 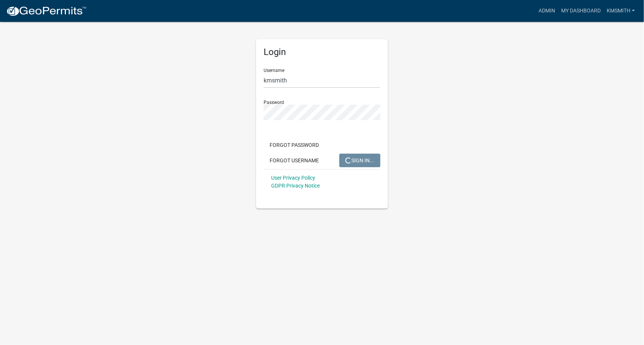 I want to click on a: Admin, so click(x=547, y=11).